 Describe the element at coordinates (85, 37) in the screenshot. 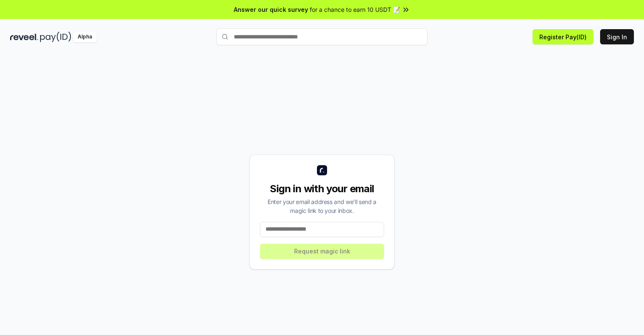

I see `div: Alpha` at that location.